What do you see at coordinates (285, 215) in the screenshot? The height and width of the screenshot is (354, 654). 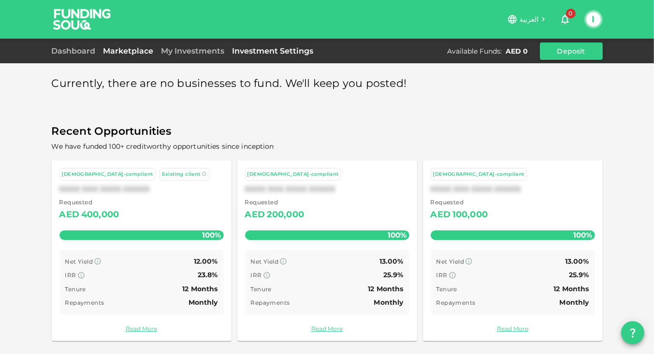 I see `div: 200,000` at bounding box center [285, 215].